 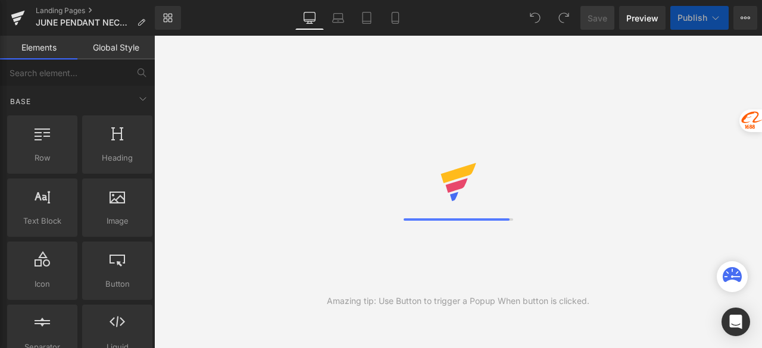 What do you see at coordinates (563, 18) in the screenshot?
I see `button: Redo` at bounding box center [563, 18].